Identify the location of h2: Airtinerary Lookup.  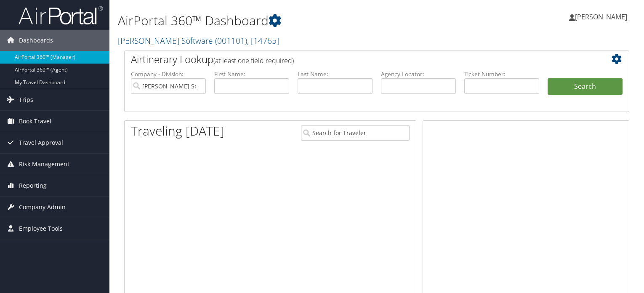
(355, 59).